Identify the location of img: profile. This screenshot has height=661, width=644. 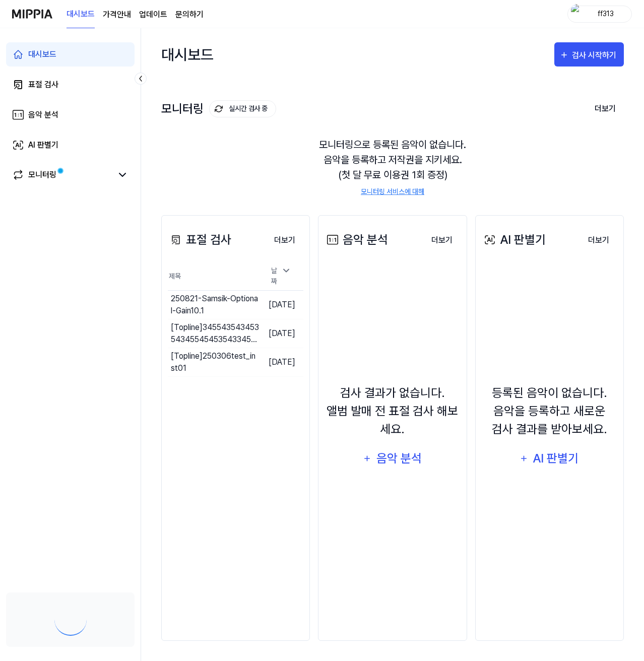
(577, 14).